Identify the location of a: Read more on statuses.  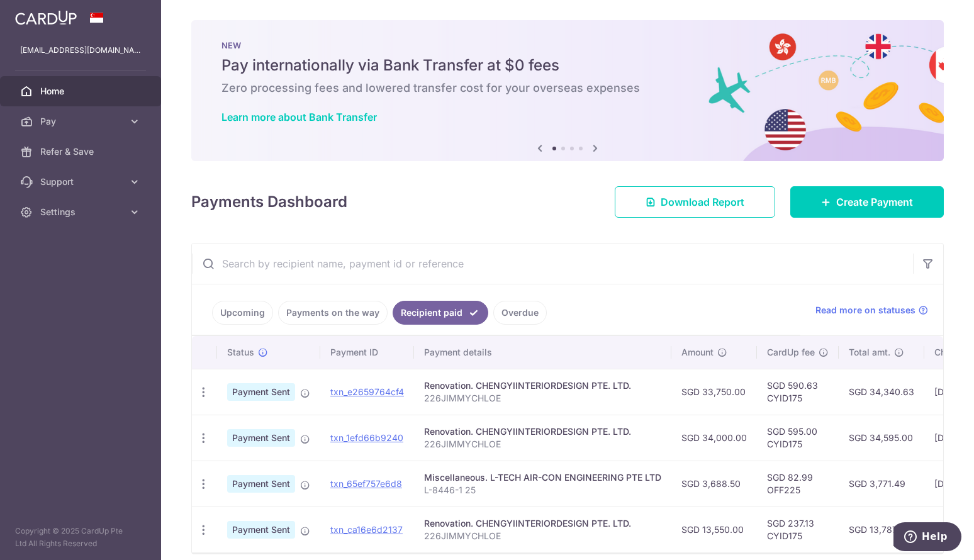
(871, 310).